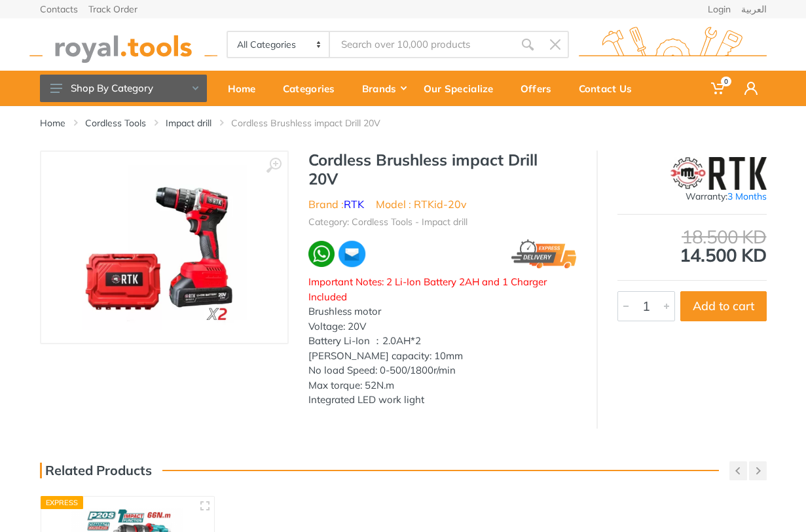 Image resolution: width=806 pixels, height=532 pixels. I want to click on a: RTK, so click(354, 205).